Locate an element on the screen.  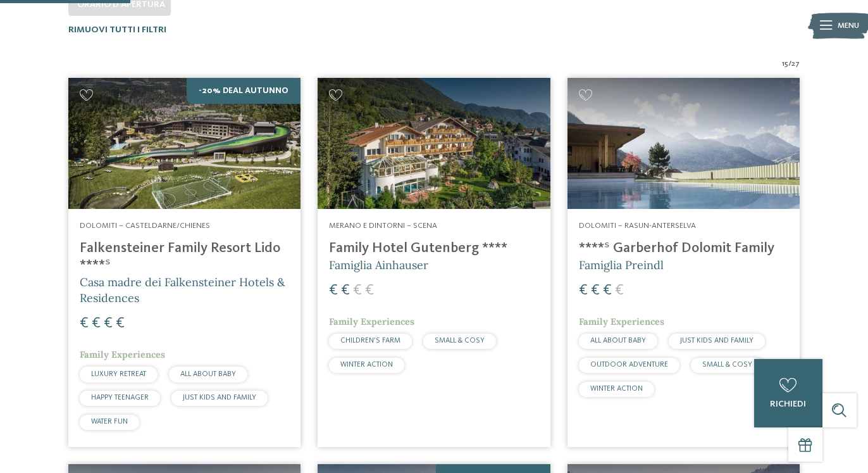
span: Dolomiti – Rasun-Anterselva is located at coordinates (637, 225).